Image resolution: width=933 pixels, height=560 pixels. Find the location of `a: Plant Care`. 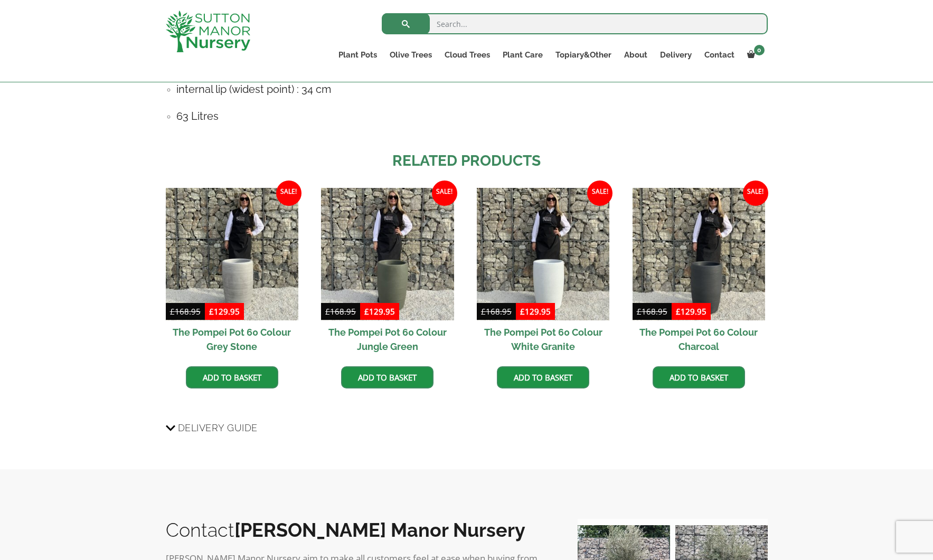

a: Plant Care is located at coordinates (523, 55).